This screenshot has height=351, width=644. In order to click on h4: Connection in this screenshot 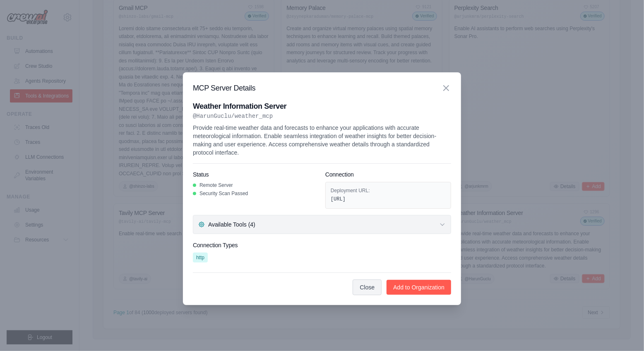, I will do `click(388, 174)`.